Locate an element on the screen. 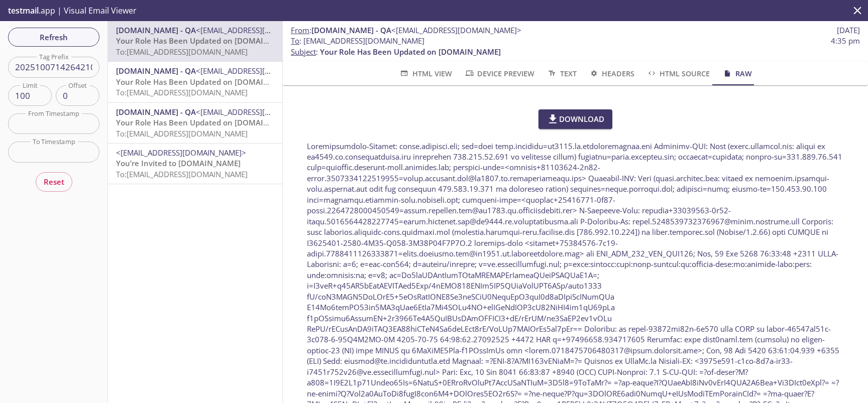 The width and height of the screenshot is (868, 404). span: testmail is located at coordinates (23, 11).